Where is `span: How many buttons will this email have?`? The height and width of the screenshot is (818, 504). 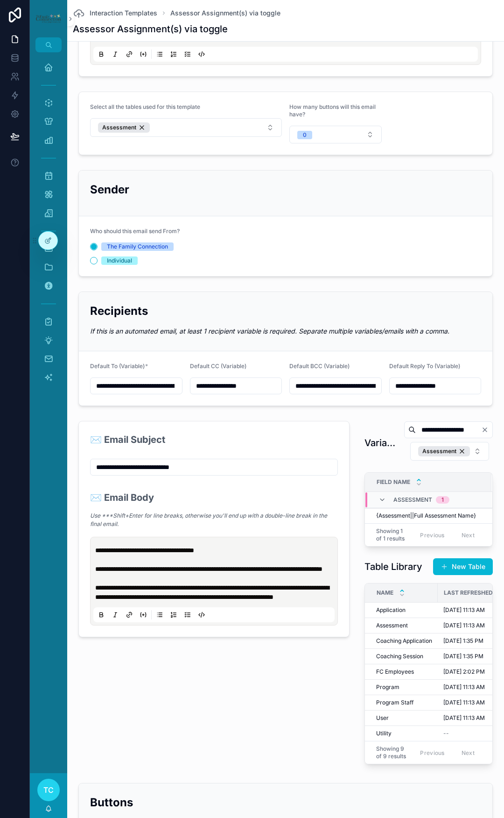 span: How many buttons will this email have? is located at coordinates (332, 111).